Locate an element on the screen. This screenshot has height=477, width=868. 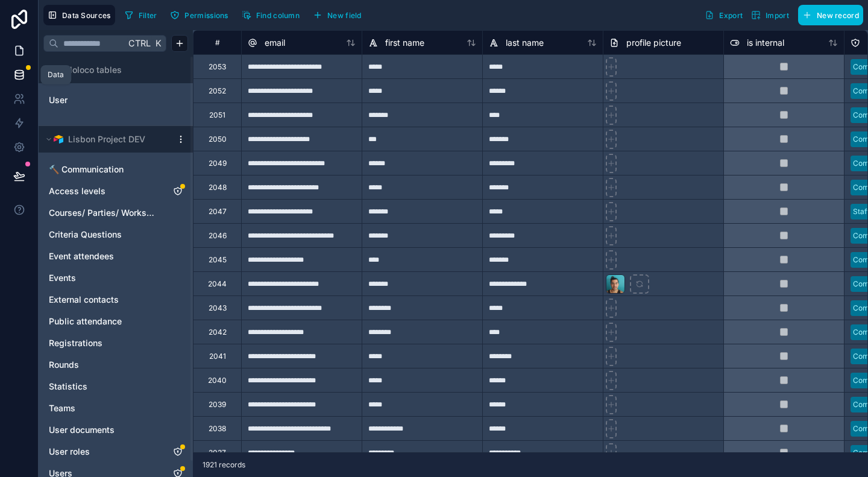
span: Teams is located at coordinates (62, 409).